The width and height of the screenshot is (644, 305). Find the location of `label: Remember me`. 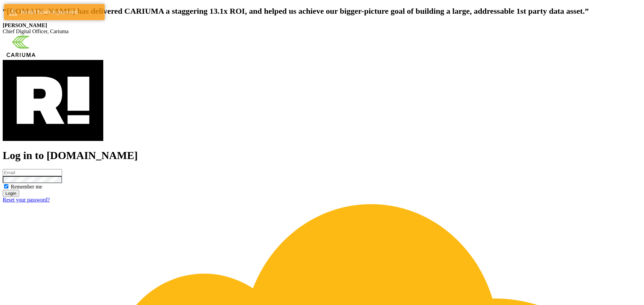

label: Remember me is located at coordinates (26, 187).